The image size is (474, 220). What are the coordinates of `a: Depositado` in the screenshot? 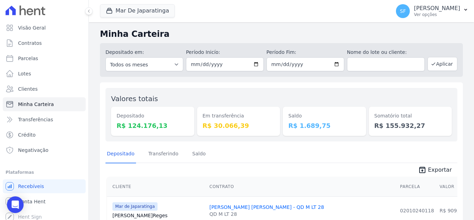 It's located at (121, 154).